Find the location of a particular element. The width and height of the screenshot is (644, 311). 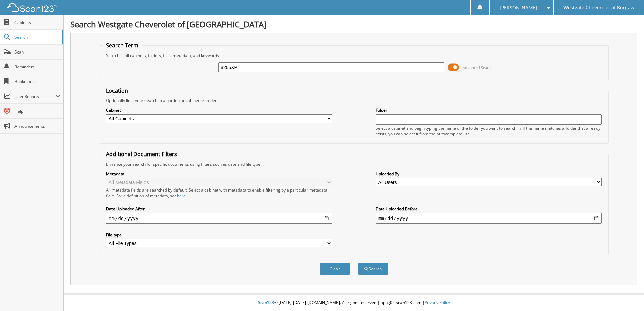

label: Folder is located at coordinates (488, 110).